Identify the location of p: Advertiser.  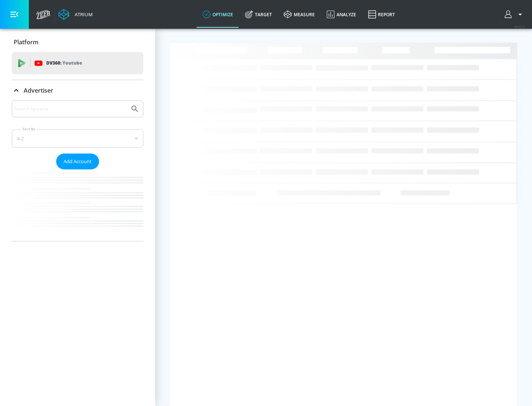
(38, 91).